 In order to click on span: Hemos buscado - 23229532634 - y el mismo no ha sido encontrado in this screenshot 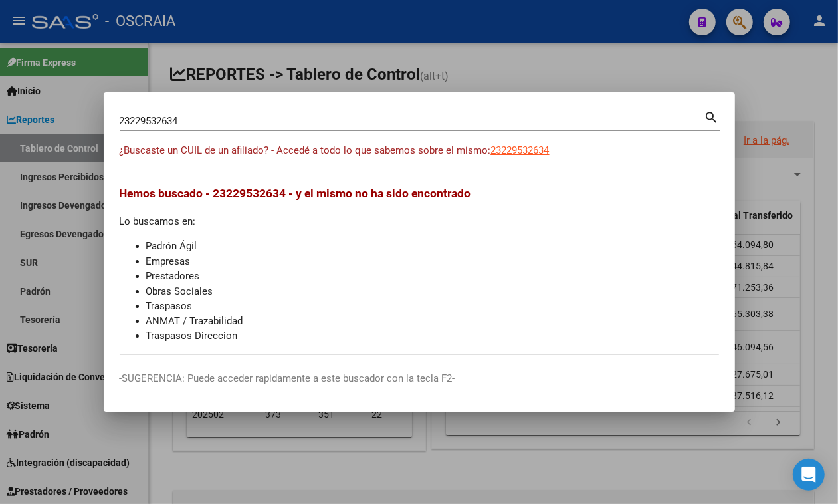, I will do `click(295, 193)`.